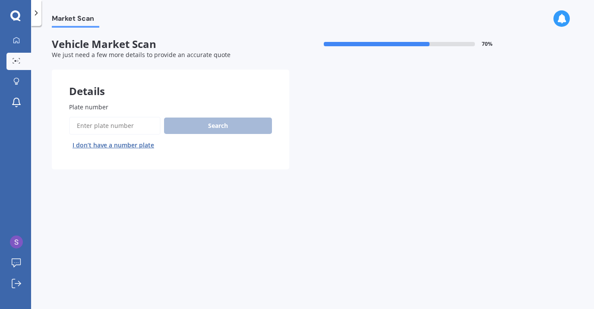 The height and width of the screenshot is (309, 594). What do you see at coordinates (171, 44) in the screenshot?
I see `span: Vehicle Market Scan` at bounding box center [171, 44].